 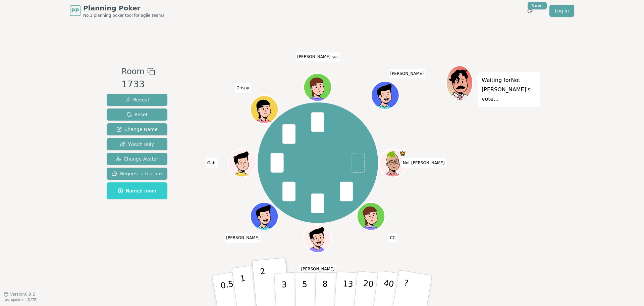 What do you see at coordinates (530, 11) in the screenshot?
I see `button: New!` at bounding box center [530, 11].